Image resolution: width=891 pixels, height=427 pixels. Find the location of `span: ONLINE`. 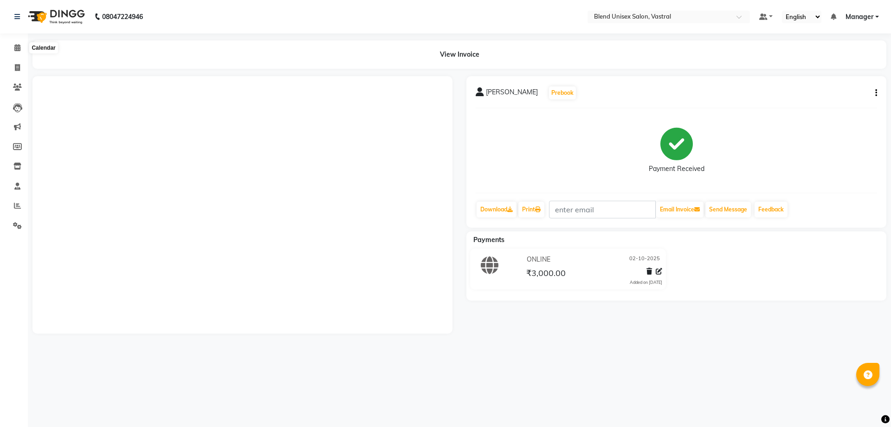

span: ONLINE is located at coordinates (539, 259).